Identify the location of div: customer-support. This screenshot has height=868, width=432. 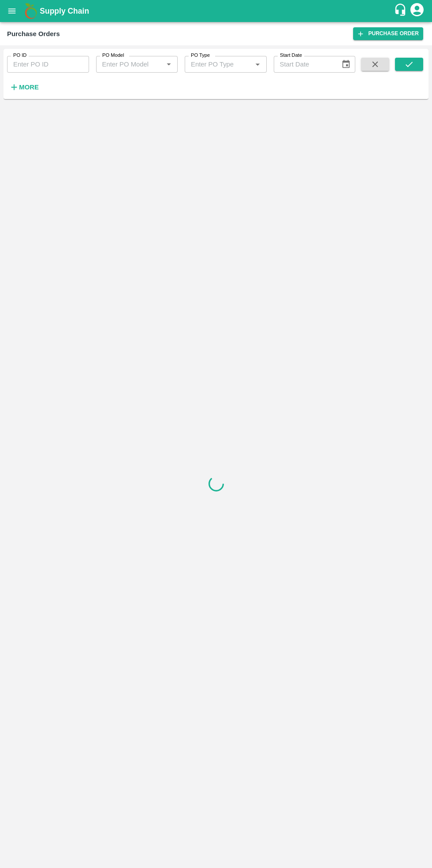
(401, 11).